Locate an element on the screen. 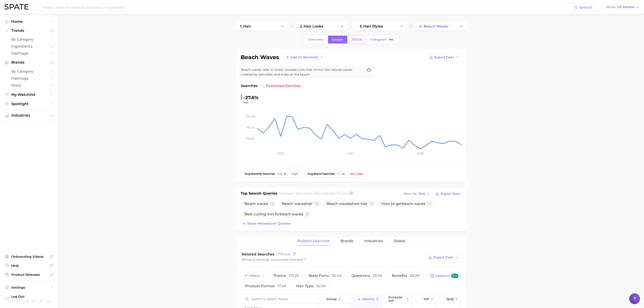 The height and width of the screenshot is (308, 644). tspan: 200.0k is located at coordinates (250, 116).